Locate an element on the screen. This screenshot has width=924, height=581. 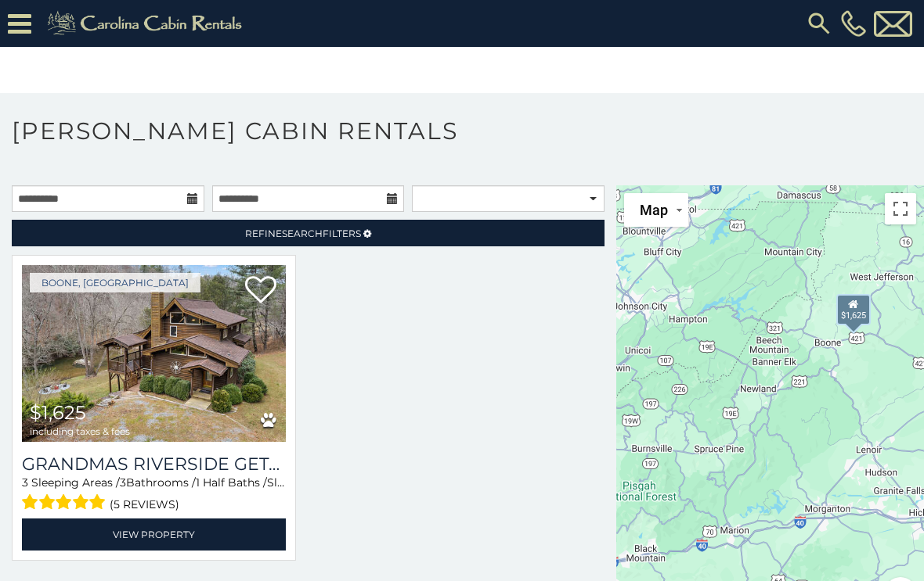
img: Khaki-logo.png is located at coordinates (147, 24).